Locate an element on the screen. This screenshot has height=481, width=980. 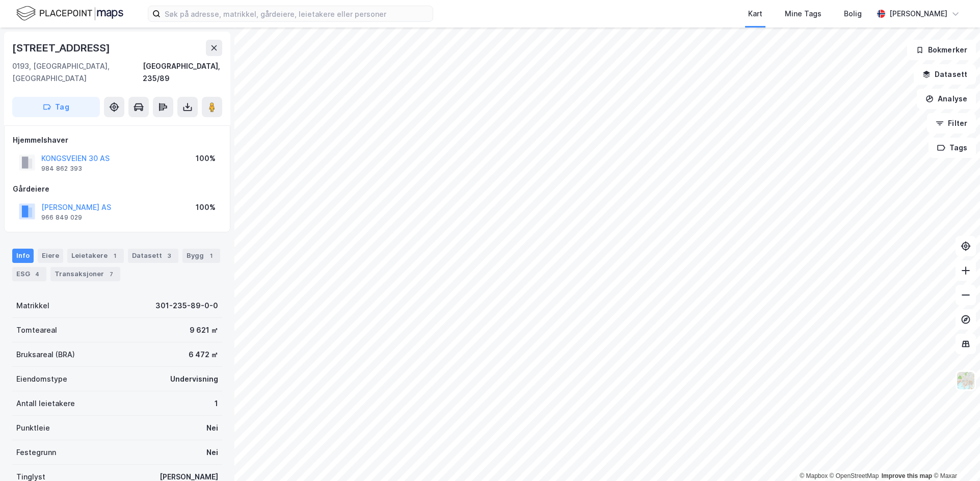
div: Festegrunn is located at coordinates (36, 452).